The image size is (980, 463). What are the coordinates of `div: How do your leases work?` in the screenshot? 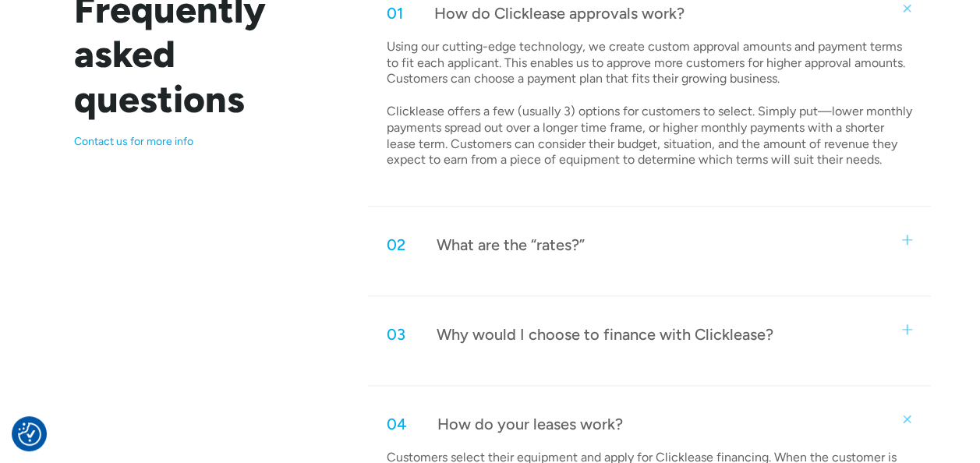 It's located at (530, 424).